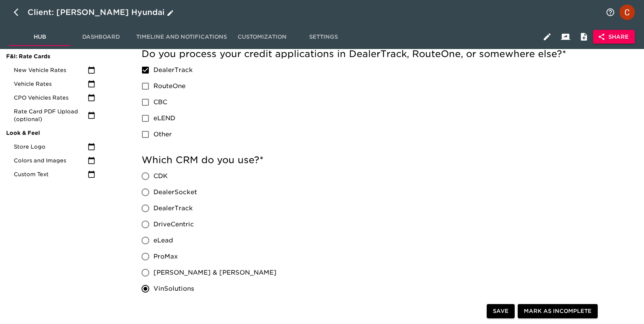  I want to click on span: Colors and Images, so click(50, 161).